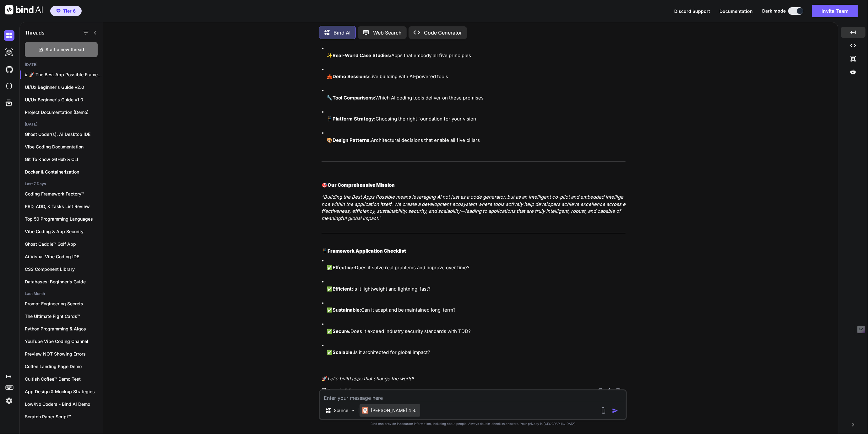 Image resolution: width=868 pixels, height=434 pixels. What do you see at coordinates (347, 309) in the screenshot?
I see `strong: Sustainable:` at bounding box center [347, 309].